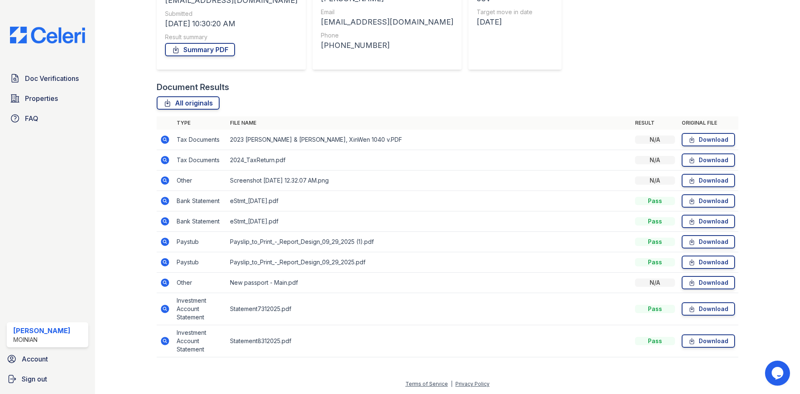 This screenshot has width=800, height=394. I want to click on span: Properties, so click(41, 98).